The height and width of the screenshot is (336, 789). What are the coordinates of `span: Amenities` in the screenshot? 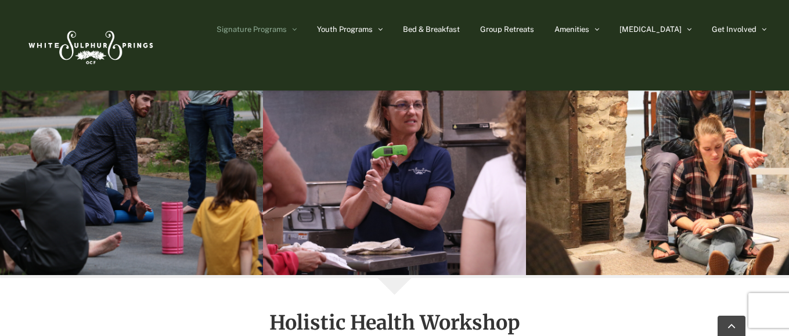 It's located at (572, 29).